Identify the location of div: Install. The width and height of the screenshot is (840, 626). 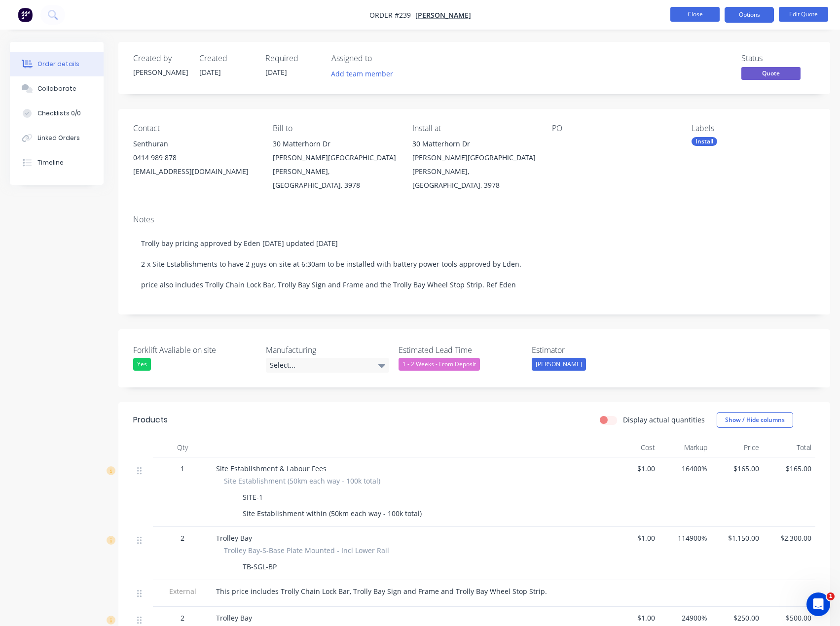
(704, 142).